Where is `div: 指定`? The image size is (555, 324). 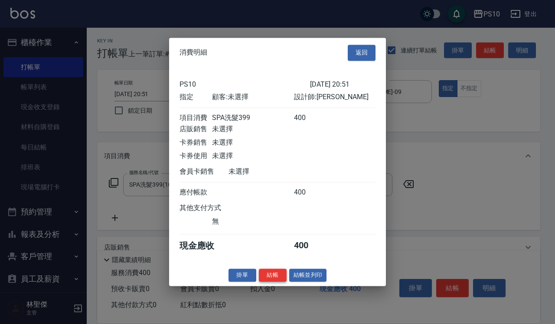 div: 指定 is located at coordinates (196, 97).